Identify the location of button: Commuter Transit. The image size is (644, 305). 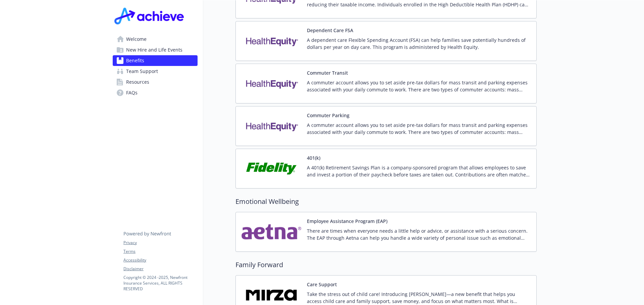
(328, 73).